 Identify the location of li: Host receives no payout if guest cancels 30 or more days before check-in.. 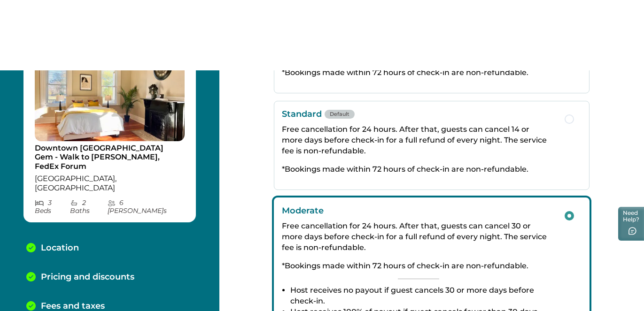
(422, 296).